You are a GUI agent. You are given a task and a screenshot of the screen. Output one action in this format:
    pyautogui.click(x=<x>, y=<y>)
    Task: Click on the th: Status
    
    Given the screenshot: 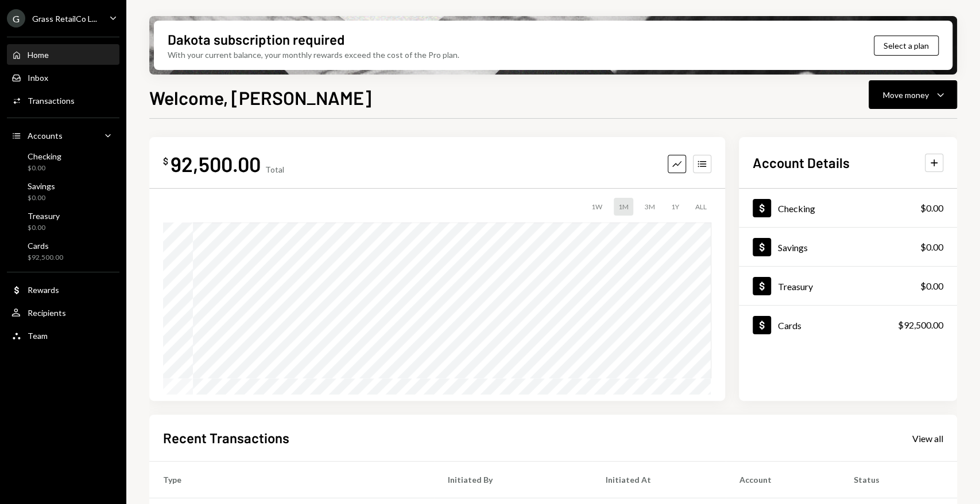 What is the action you would take?
    pyautogui.click(x=899, y=480)
    